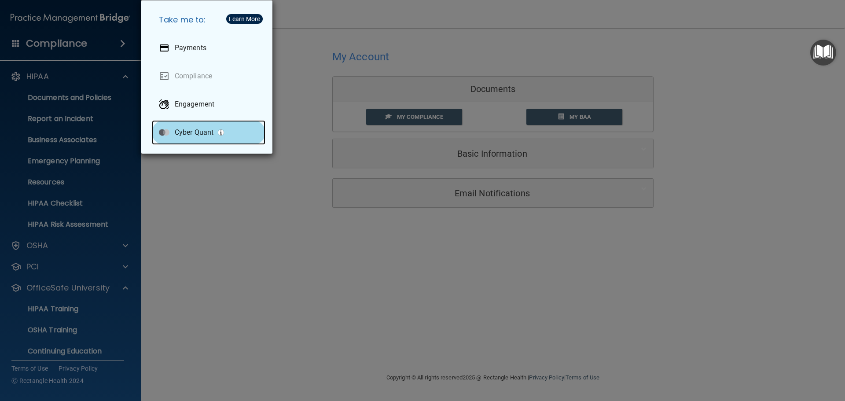 The height and width of the screenshot is (401, 845). What do you see at coordinates (191, 48) in the screenshot?
I see `p: Payments` at bounding box center [191, 48].